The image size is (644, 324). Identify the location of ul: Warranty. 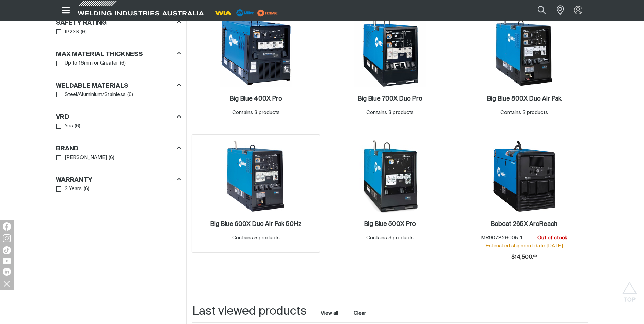
(119, 189).